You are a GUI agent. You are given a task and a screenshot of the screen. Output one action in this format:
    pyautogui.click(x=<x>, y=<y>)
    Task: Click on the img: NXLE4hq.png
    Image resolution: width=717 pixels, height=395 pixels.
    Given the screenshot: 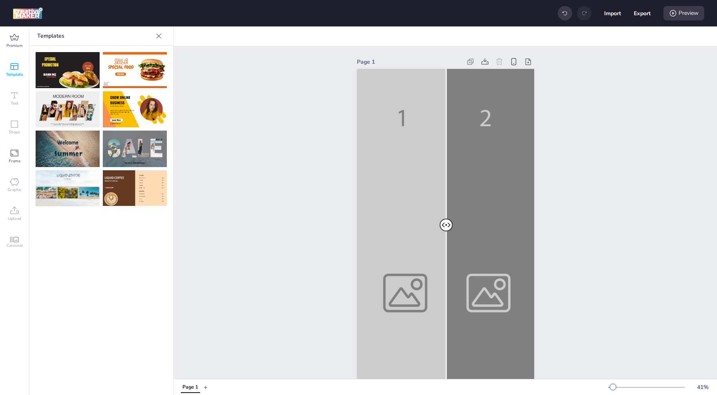 What is the action you would take?
    pyautogui.click(x=135, y=148)
    